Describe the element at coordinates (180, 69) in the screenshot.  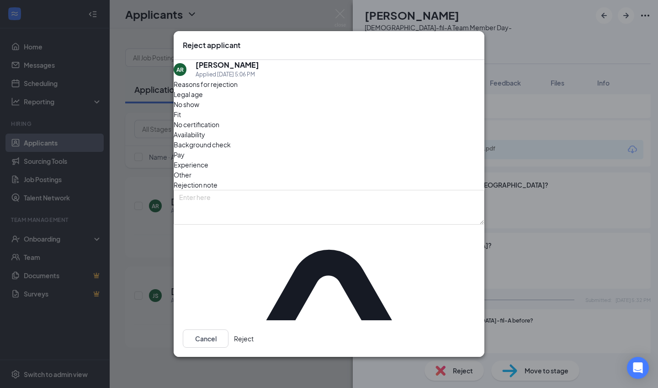
I see `div: AR` at that location.